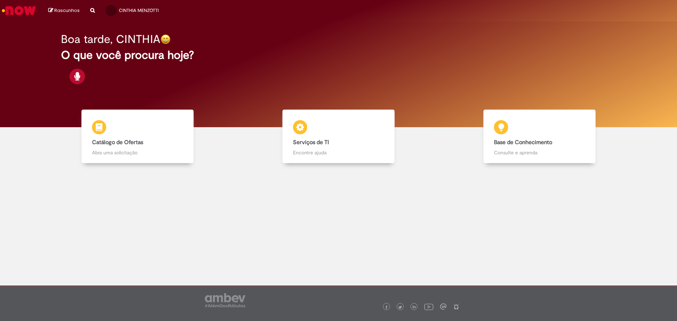  I want to click on a: Base de Conhecimento Consulte e aprenda, so click(540, 137).